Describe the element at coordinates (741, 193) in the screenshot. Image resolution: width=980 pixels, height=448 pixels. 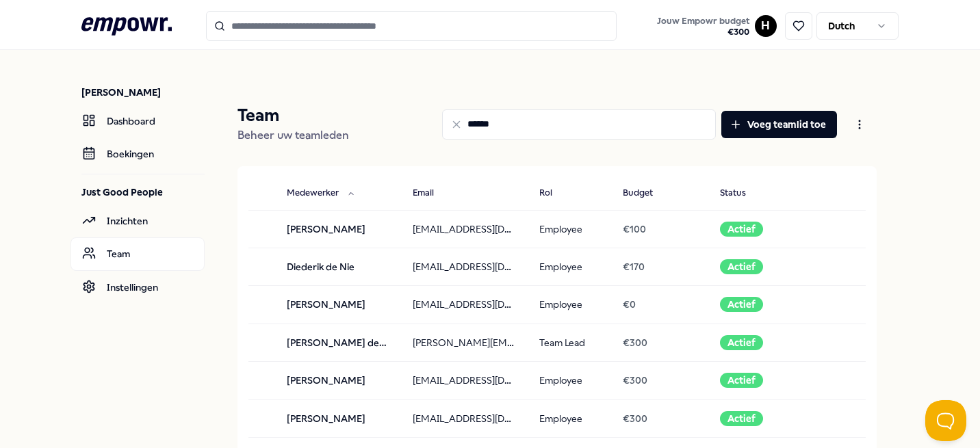
I see `button: Status` at that location.